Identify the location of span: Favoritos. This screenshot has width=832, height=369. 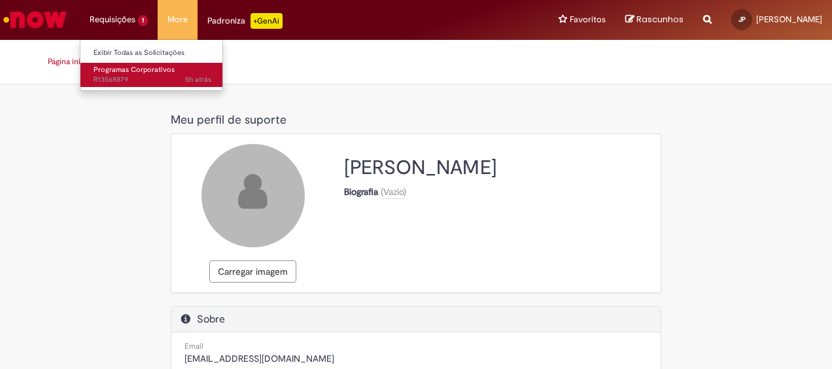
(588, 20).